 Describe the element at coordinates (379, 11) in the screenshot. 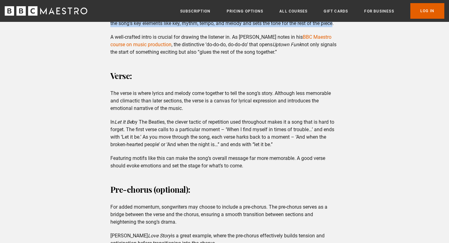

I see `a: For business` at that location.